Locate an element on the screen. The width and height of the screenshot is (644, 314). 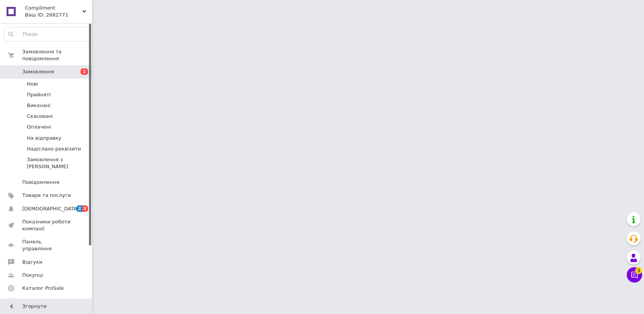
span: Аналітика is located at coordinates (35, 301).